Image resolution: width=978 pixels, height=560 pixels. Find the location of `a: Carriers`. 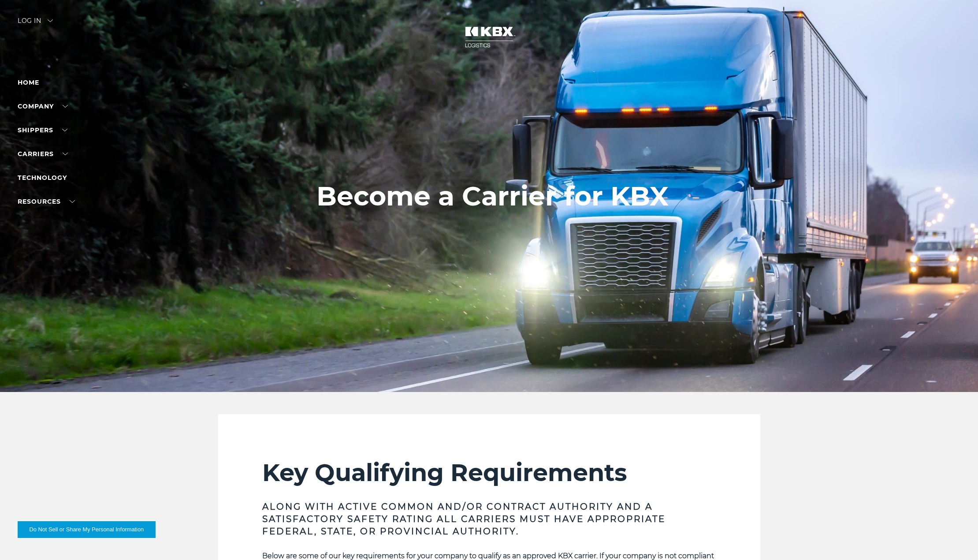

a: Carriers is located at coordinates (43, 154).